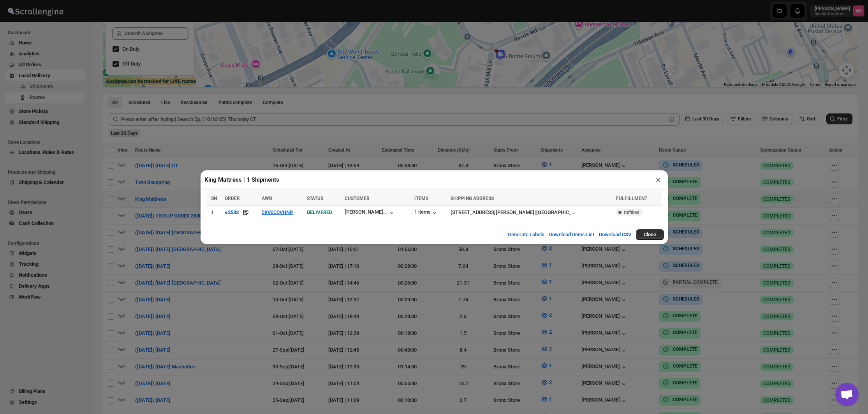 The width and height of the screenshot is (868, 414). I want to click on span: DELIVERED, so click(320, 212).